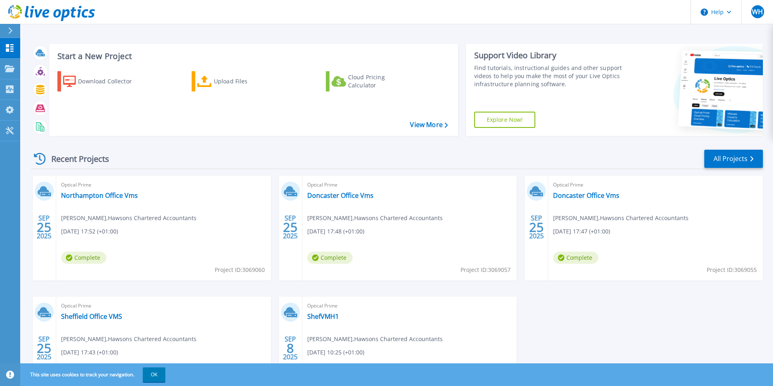 This screenshot has height=386, width=773. What do you see at coordinates (240, 270) in the screenshot?
I see `span: Project ID: 3069060` at bounding box center [240, 270].